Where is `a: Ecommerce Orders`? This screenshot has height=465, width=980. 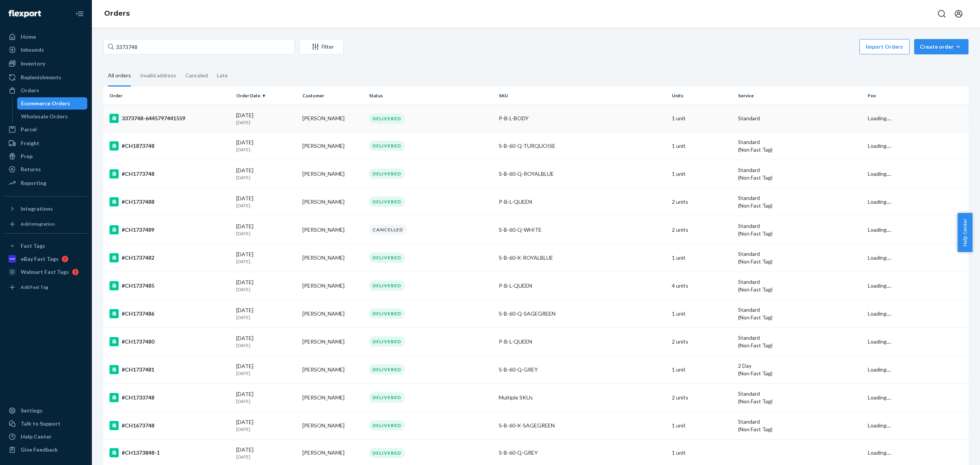 a: Ecommerce Orders is located at coordinates (53, 104).